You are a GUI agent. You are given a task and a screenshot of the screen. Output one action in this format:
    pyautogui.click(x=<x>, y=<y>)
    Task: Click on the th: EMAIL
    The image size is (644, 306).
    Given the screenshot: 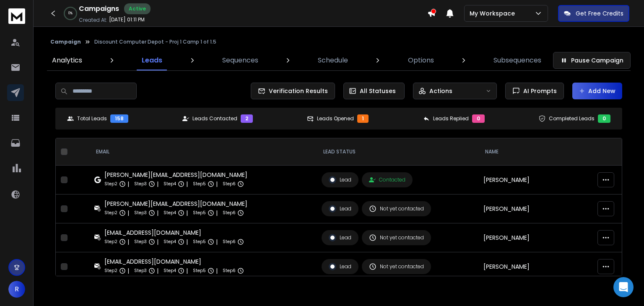 What is the action you would take?
    pyautogui.click(x=203, y=152)
    